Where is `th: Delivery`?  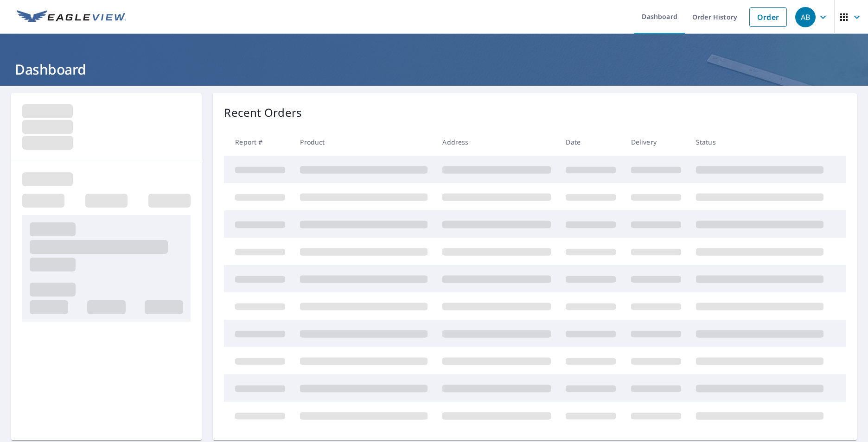
th: Delivery is located at coordinates (656, 142).